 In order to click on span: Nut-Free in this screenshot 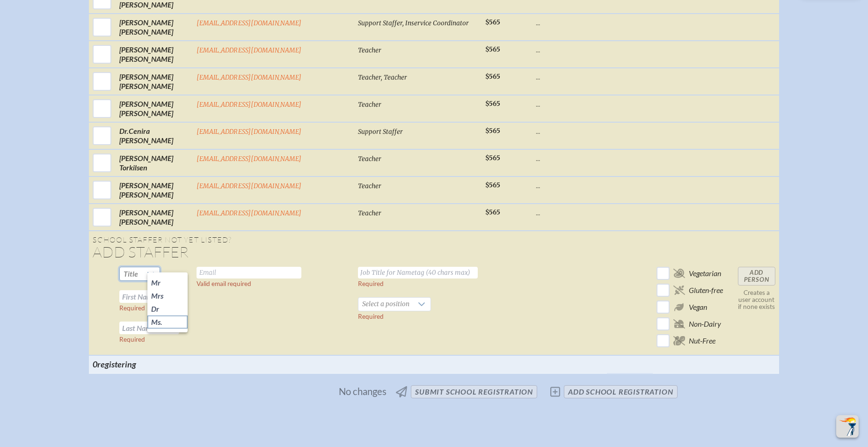, I will do `click(702, 341)`.